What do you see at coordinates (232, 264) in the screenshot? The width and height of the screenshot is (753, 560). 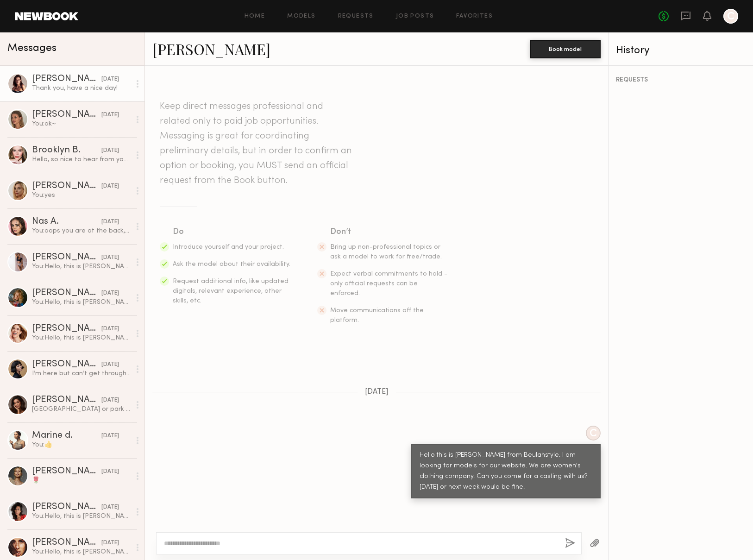 I see `span: Ask the model about their availability.` at bounding box center [232, 264].